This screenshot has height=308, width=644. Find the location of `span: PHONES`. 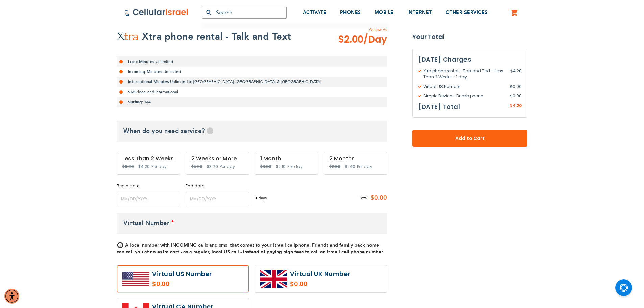

span: PHONES is located at coordinates (351, 12).